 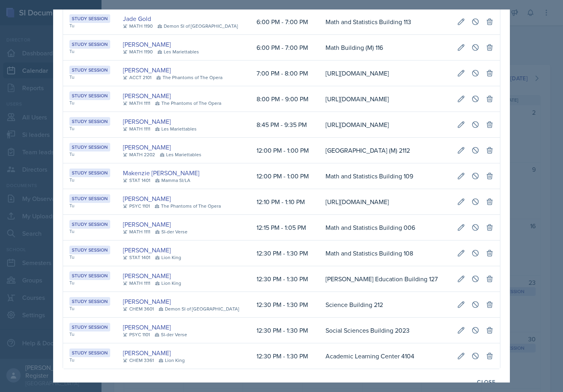 I want to click on td: Science Building 212, so click(x=385, y=305).